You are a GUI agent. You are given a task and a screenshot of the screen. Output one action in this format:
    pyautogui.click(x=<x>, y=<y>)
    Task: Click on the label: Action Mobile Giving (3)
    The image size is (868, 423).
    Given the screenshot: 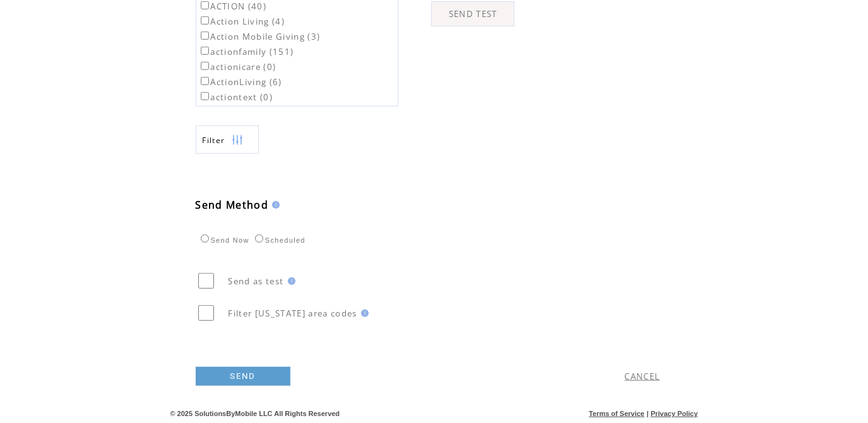 What is the action you would take?
    pyautogui.click(x=259, y=37)
    